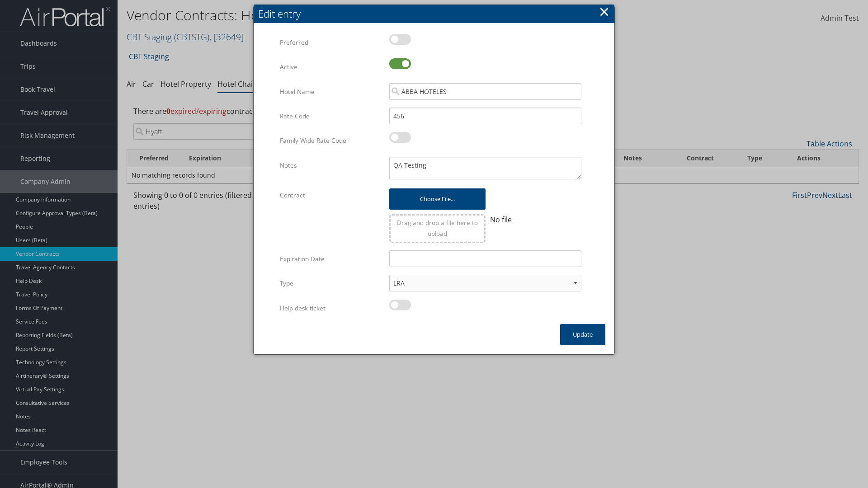  I want to click on button: Update, so click(583, 334).